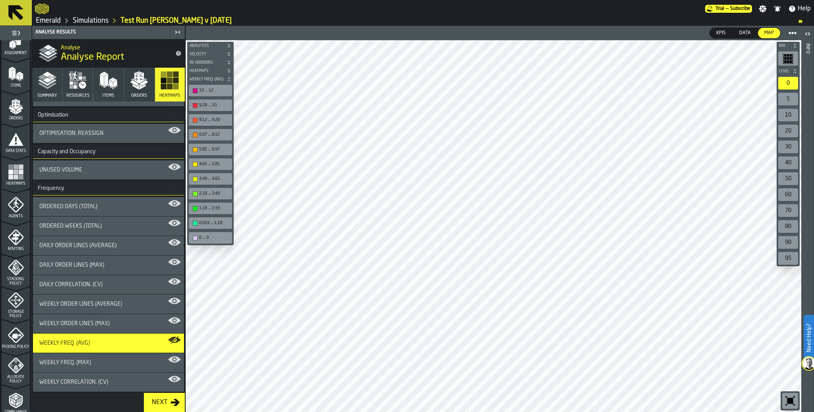 This screenshot has width=814, height=412. I want to click on div: 95, so click(789, 258).